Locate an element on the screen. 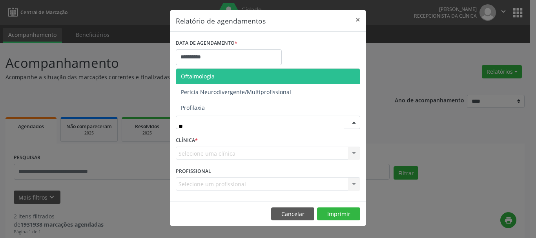 The width and height of the screenshot is (536, 238). span: Profilaxia is located at coordinates (193, 108).